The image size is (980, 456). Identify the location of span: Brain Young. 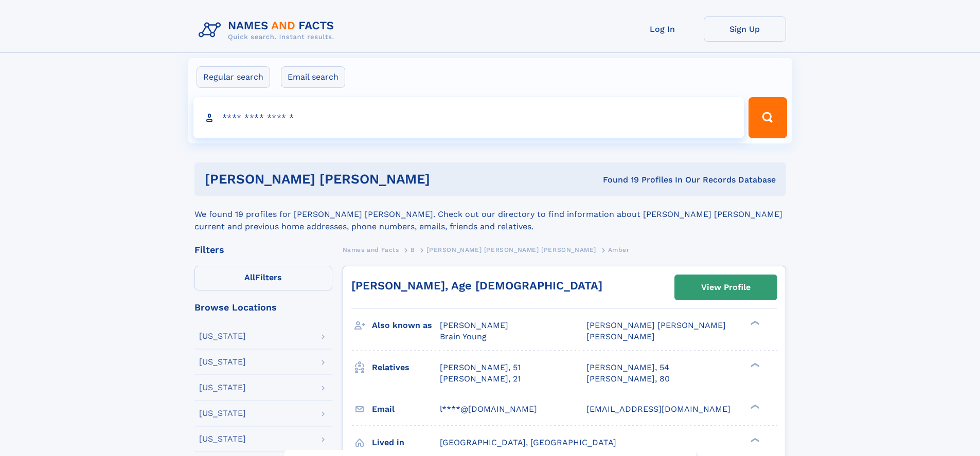
(463, 336).